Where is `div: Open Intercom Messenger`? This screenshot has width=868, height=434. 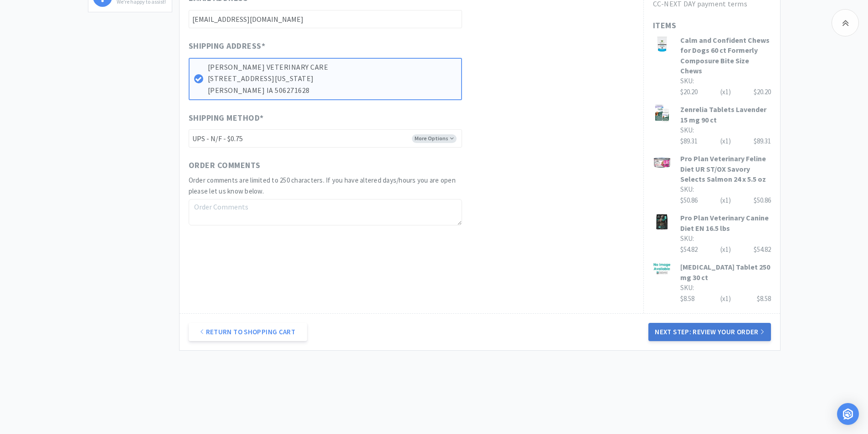 div: Open Intercom Messenger is located at coordinates (848, 414).